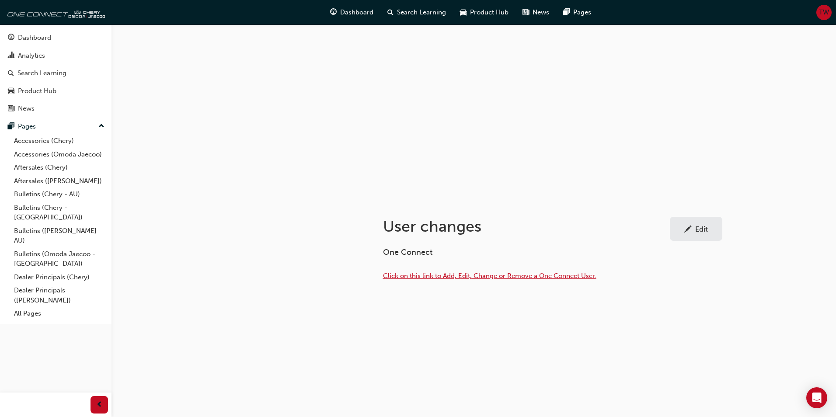 The height and width of the screenshot is (417, 836). What do you see at coordinates (823, 12) in the screenshot?
I see `span: TW` at bounding box center [823, 12].